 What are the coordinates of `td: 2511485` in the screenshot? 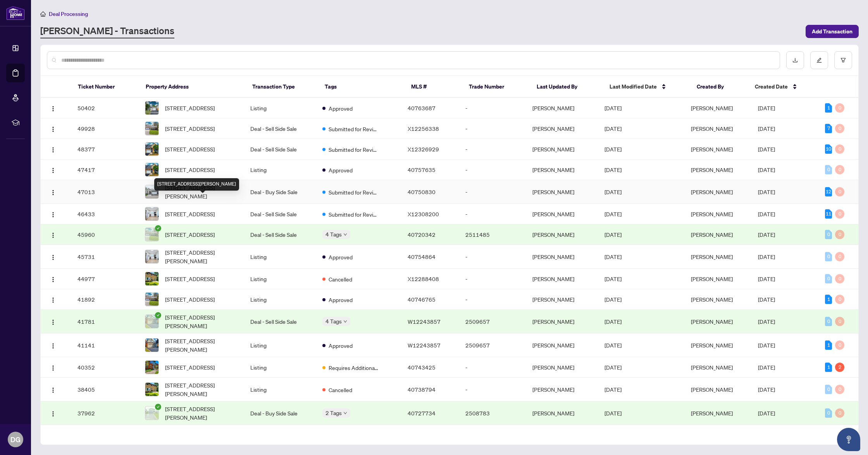 It's located at (493, 234).